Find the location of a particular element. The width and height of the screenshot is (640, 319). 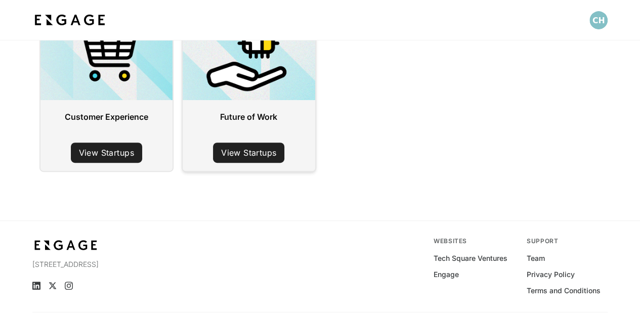

a: LinkedIn is located at coordinates (36, 286).